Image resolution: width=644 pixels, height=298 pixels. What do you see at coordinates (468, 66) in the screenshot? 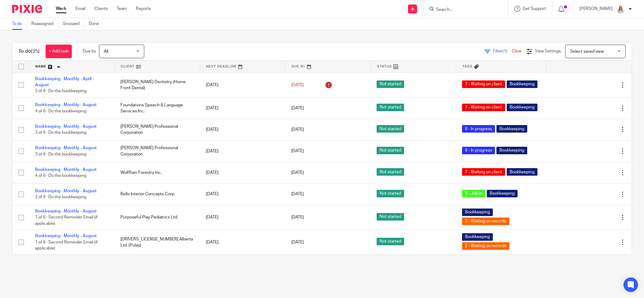
I see `span: Tags` at bounding box center [468, 66].